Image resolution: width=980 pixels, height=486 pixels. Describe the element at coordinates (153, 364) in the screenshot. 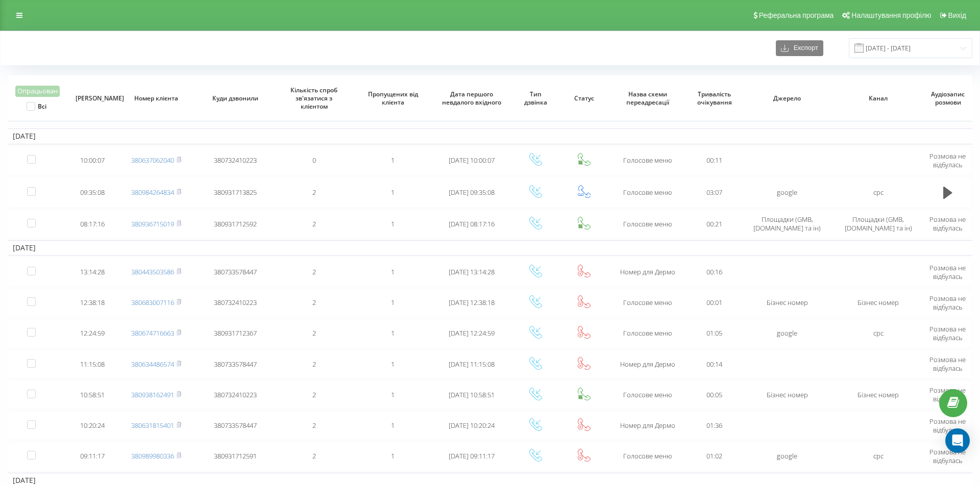

I see `a: 380634486574` at that location.